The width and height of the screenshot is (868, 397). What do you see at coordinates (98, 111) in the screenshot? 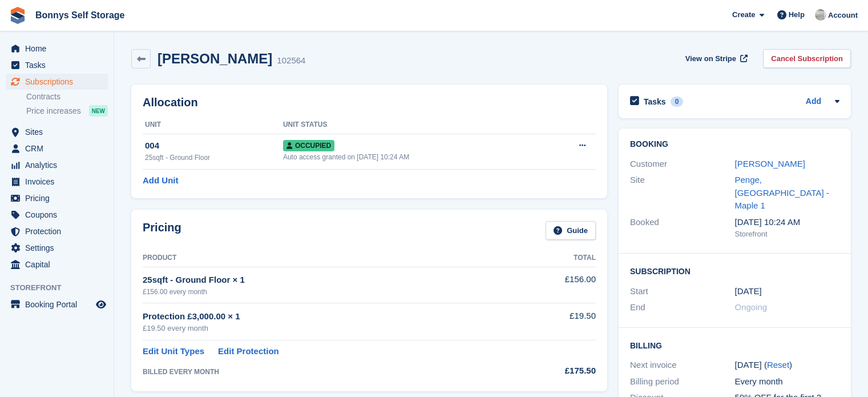
I see `div: NEW` at bounding box center [98, 111].